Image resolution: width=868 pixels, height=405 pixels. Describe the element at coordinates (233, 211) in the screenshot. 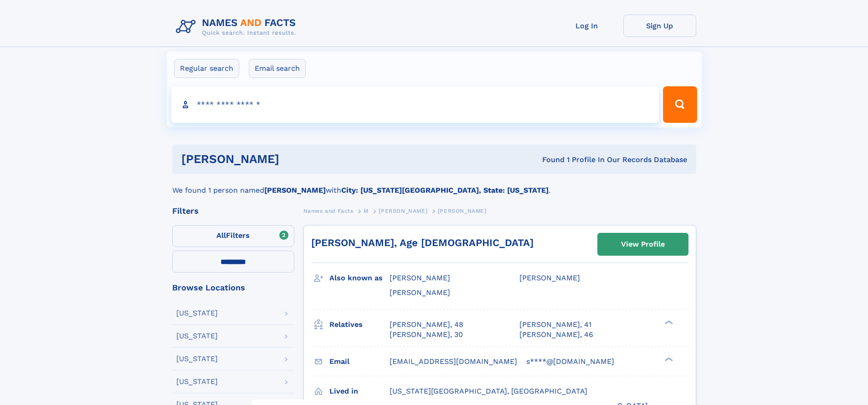

I see `div: Filters` at that location.